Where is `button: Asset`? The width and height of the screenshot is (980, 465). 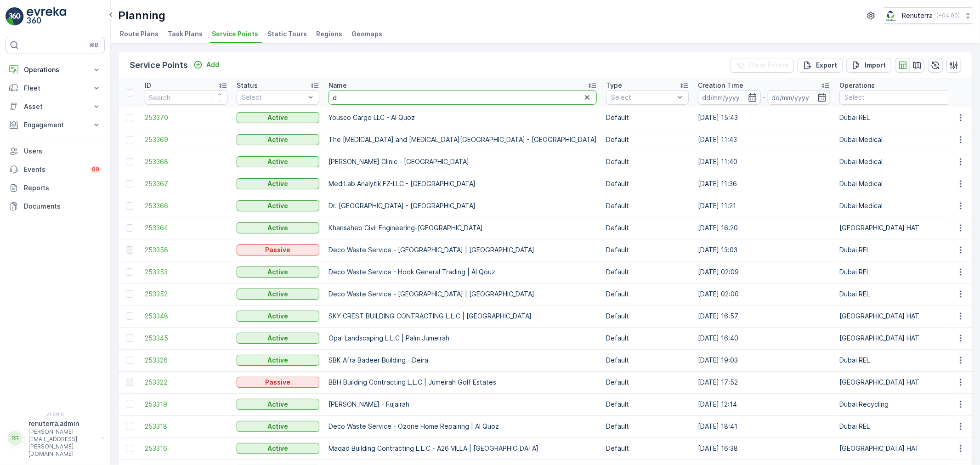 button: Asset is located at coordinates (55, 107).